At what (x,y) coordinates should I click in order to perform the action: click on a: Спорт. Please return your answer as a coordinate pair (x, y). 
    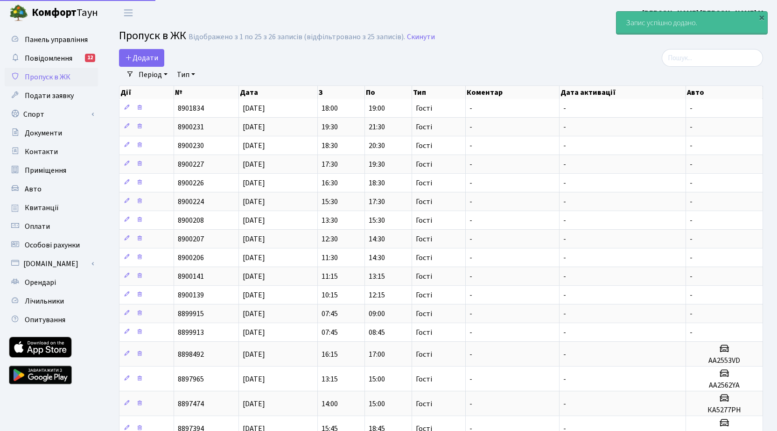
    Looking at the image, I should click on (51, 114).